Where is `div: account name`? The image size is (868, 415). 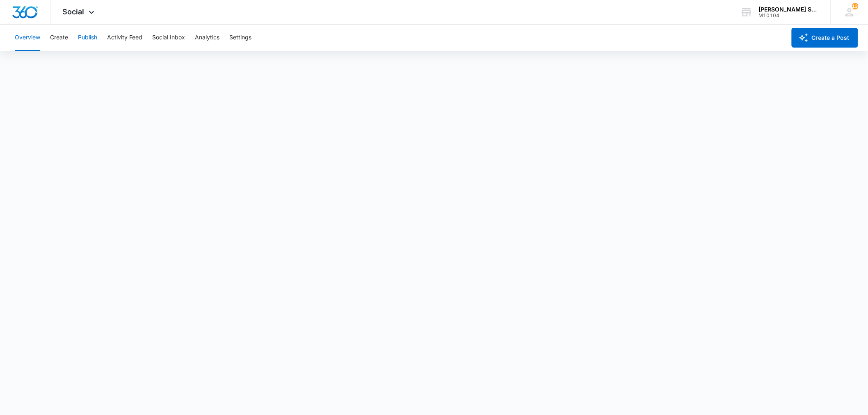 div: account name is located at coordinates (788, 9).